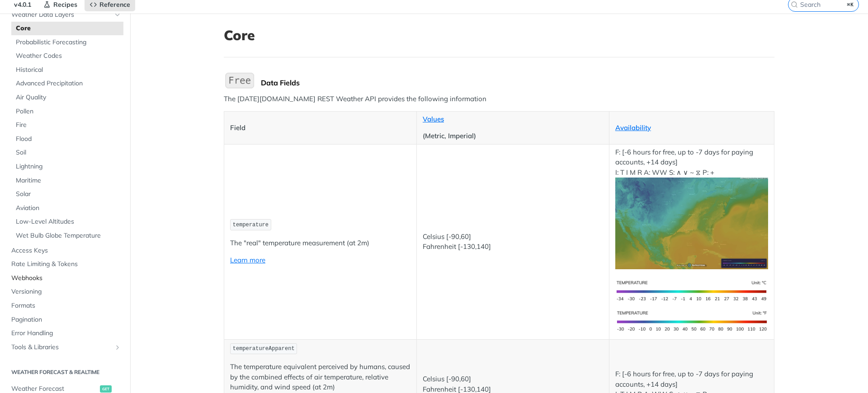 The image size is (868, 393). What do you see at coordinates (67, 112) in the screenshot?
I see `a: Pollen` at bounding box center [67, 112].